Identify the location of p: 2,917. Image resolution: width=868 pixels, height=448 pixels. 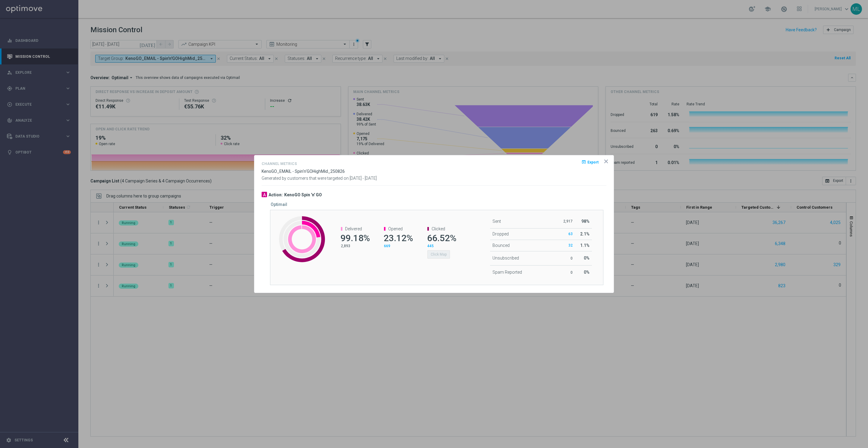
(566, 221).